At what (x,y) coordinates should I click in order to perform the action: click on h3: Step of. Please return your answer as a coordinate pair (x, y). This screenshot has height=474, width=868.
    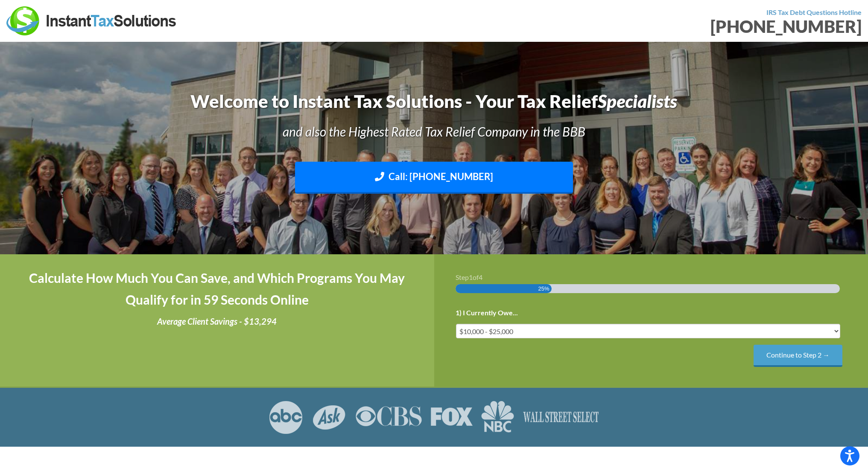
    Looking at the image, I should click on (651, 278).